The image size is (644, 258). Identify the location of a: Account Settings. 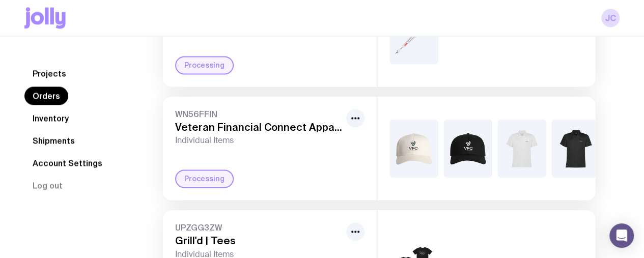
(67, 163).